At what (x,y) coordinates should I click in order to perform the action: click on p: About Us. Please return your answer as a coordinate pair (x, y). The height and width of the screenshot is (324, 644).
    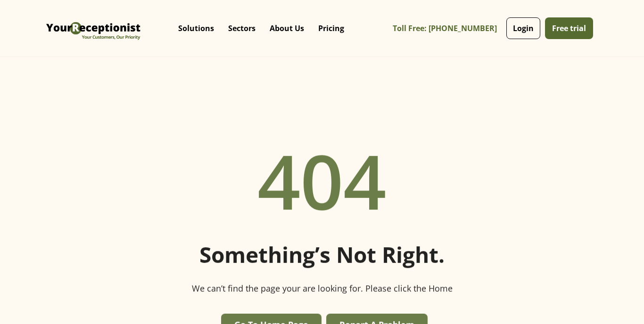
    Looking at the image, I should click on (287, 28).